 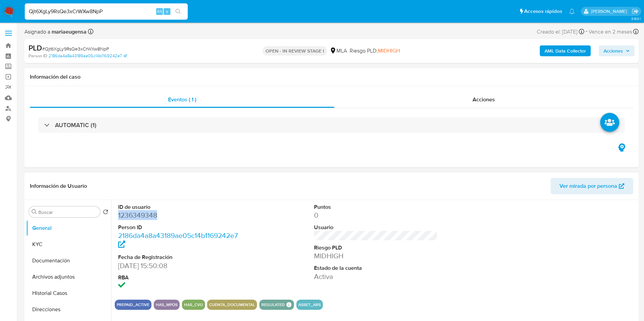 What do you see at coordinates (68, 212) in the screenshot?
I see `input: Buscar` at bounding box center [68, 212].